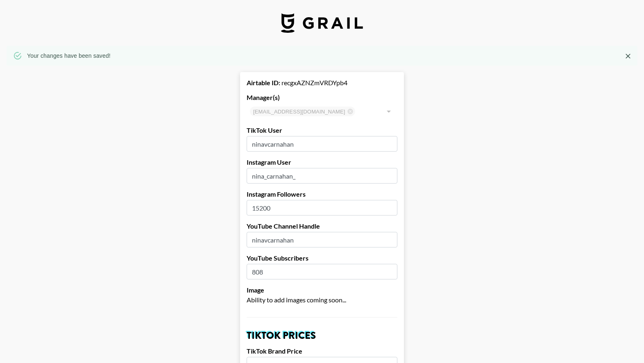 This screenshot has height=363, width=644. What do you see at coordinates (322, 162) in the screenshot?
I see `label: Instagram User` at bounding box center [322, 162].